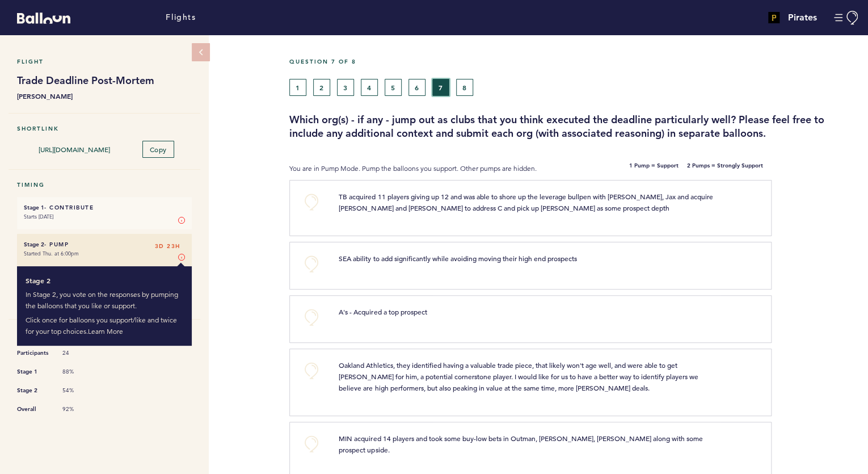 The height and width of the screenshot is (474, 868). What do you see at coordinates (79, 409) in the screenshot?
I see `span: 92%` at bounding box center [79, 409].